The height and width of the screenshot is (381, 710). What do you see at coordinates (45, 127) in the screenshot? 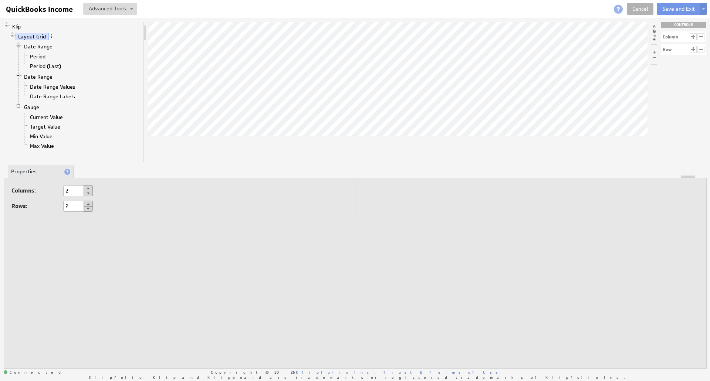
I see `a: Target Value` at bounding box center [45, 127].